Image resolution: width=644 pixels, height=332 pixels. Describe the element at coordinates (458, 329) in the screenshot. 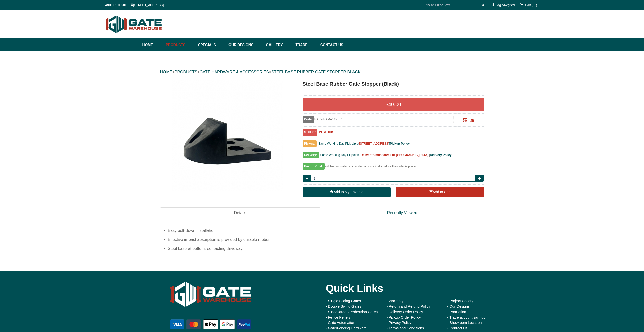

I see `a: - Contact Us` at that location.